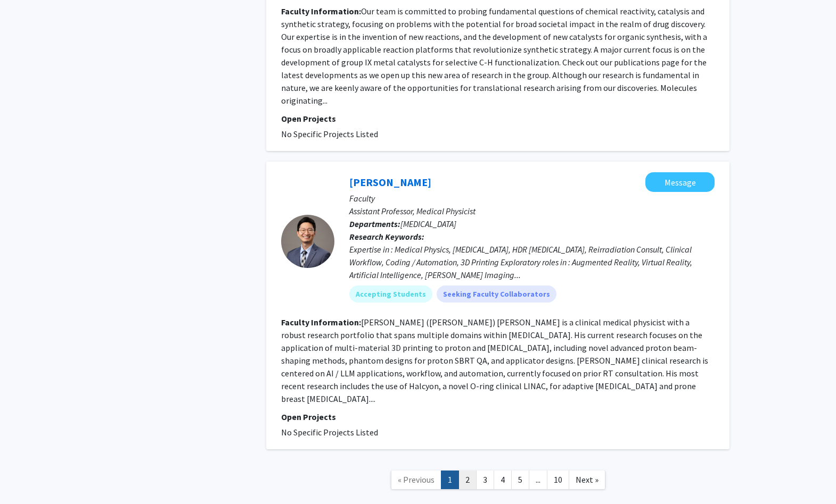  What do you see at coordinates (485, 480) in the screenshot?
I see `a: 3` at bounding box center [485, 480].